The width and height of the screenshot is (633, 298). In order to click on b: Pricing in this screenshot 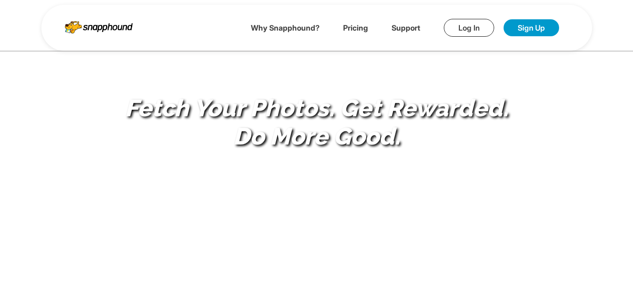, I will do `click(355, 28)`.